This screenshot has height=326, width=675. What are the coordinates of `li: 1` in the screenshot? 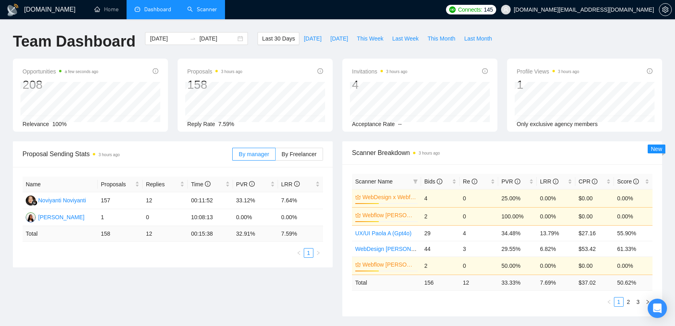 It's located at (619, 302).